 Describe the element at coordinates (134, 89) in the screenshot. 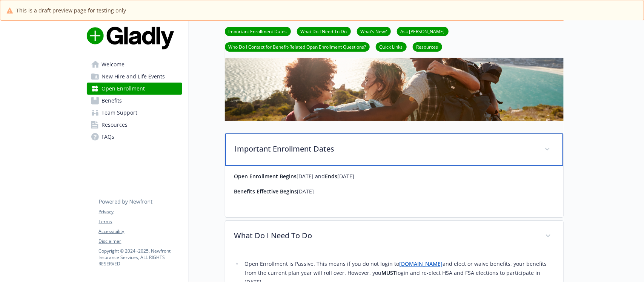

I see `a: Open Enrollment` at that location.